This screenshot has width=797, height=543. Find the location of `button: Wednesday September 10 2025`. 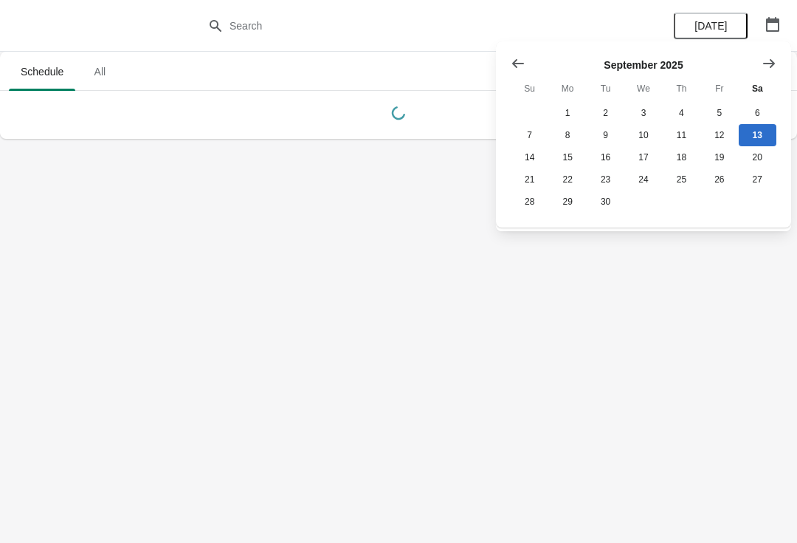

button: Wednesday September 10 2025 is located at coordinates (643, 135).